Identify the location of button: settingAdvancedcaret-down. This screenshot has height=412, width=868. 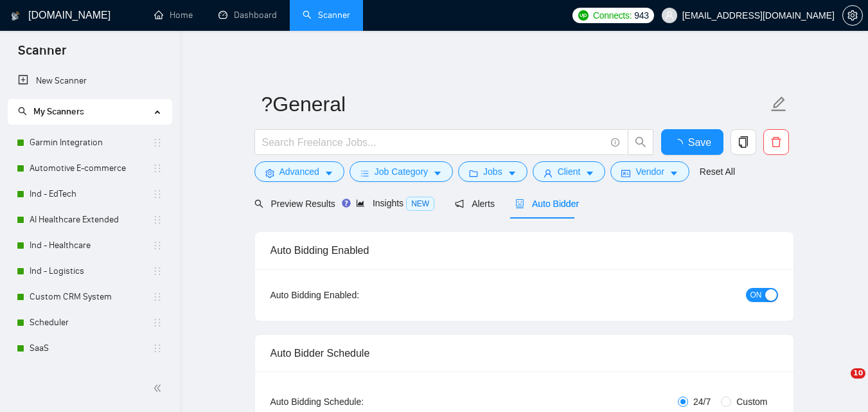
(299, 172).